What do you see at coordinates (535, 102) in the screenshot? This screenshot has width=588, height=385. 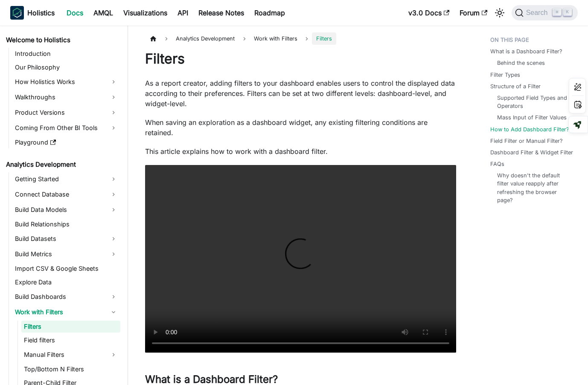 I see `a: Supported Field Types and Operators` at bounding box center [535, 102].